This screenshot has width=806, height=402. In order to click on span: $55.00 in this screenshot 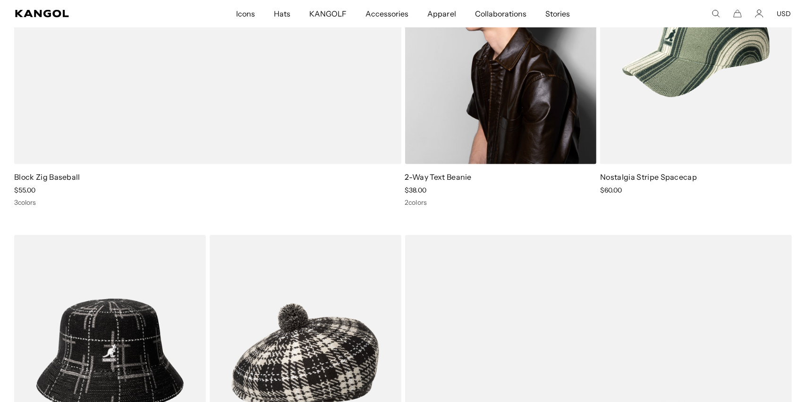, I will do `click(25, 190)`.